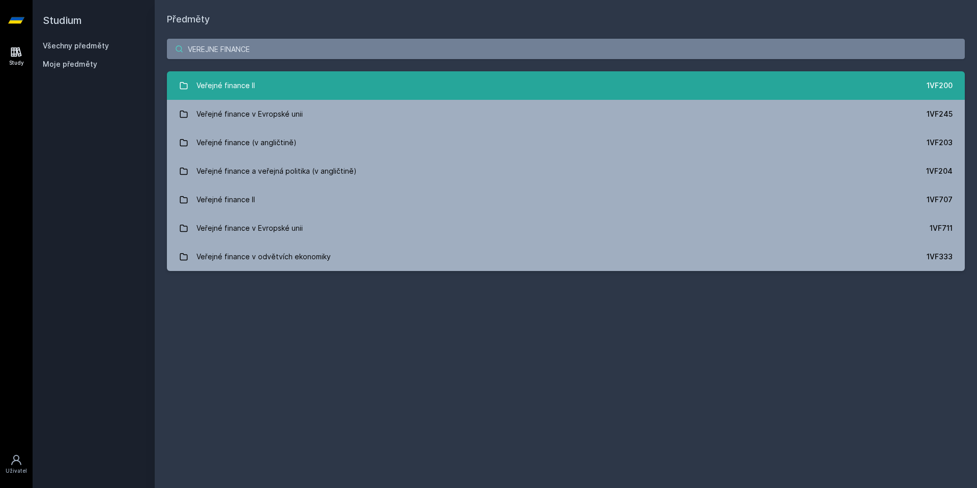 The width and height of the screenshot is (977, 488). I want to click on a: Veřejné finance (v angličtině) 1VF203, so click(566, 143).